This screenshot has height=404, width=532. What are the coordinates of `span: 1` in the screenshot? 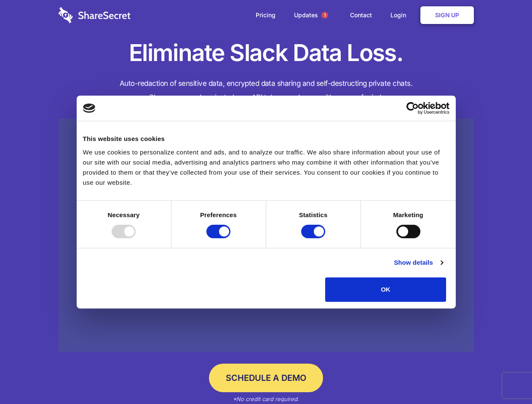 It's located at (324, 15).